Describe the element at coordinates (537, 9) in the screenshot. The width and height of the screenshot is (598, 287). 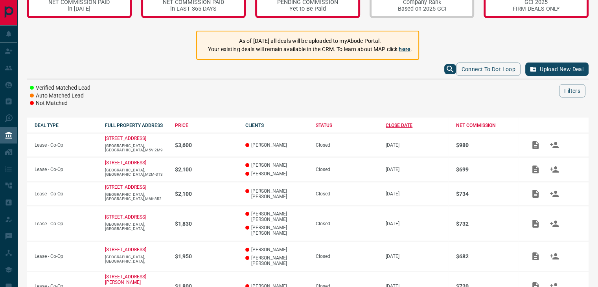
I see `div: FIRM DEALS ONLY` at that location.